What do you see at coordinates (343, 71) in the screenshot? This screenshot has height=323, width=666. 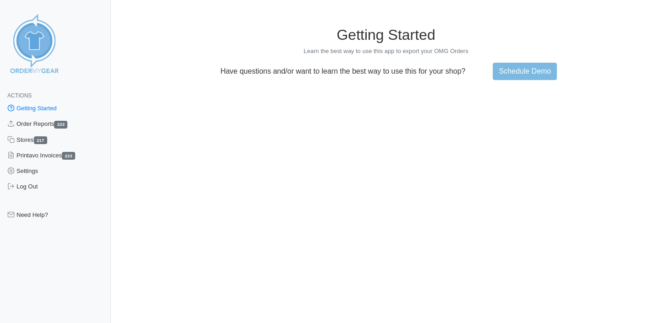 I see `p: Have questions and/or want to learn the best way to use this for your shop?` at bounding box center [343, 71].